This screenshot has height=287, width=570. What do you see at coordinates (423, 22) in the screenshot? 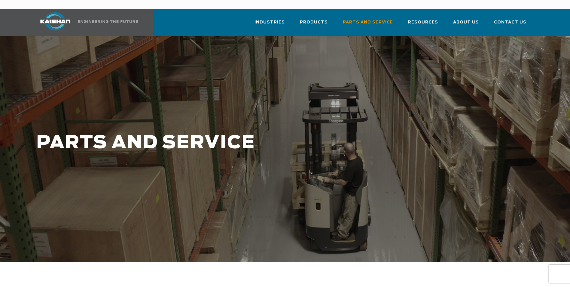
I see `span: Resources` at bounding box center [423, 22].